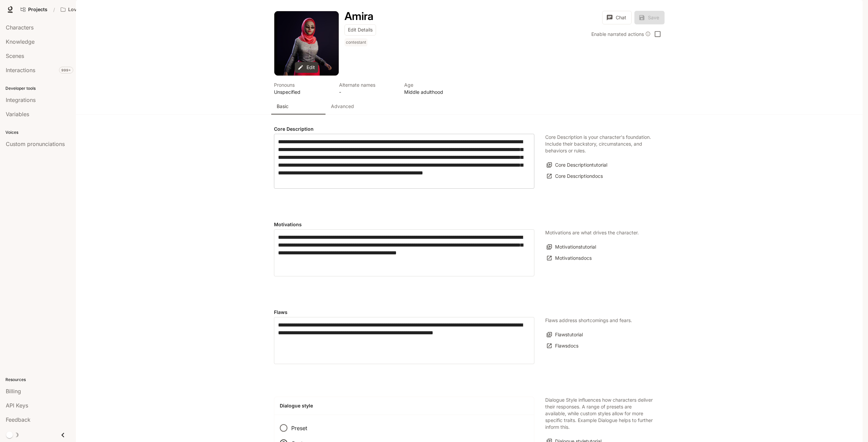  What do you see at coordinates (404, 162) in the screenshot?
I see `div: label` at bounding box center [404, 162].